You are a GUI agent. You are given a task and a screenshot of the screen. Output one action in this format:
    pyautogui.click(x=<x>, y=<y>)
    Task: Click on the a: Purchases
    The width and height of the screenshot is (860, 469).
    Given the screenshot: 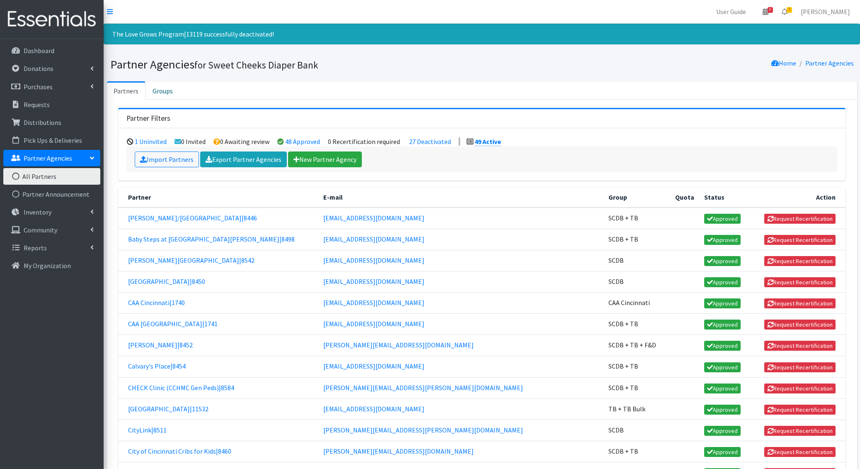 What is the action you would take?
    pyautogui.click(x=52, y=87)
    